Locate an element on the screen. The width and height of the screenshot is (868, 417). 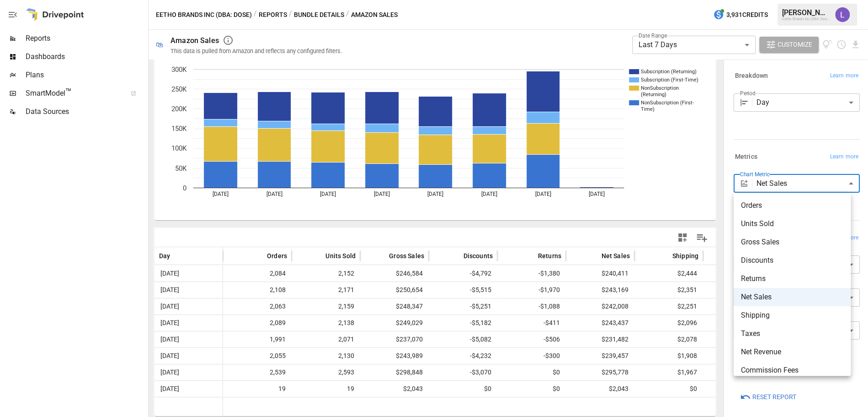
span: Commission Fees is located at coordinates (792, 370).